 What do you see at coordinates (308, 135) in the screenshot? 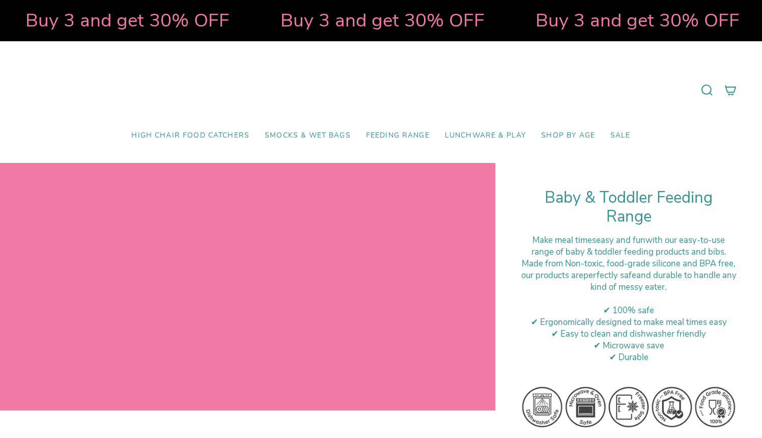
I see `div: Smocks & Wet Bags` at bounding box center [308, 135].